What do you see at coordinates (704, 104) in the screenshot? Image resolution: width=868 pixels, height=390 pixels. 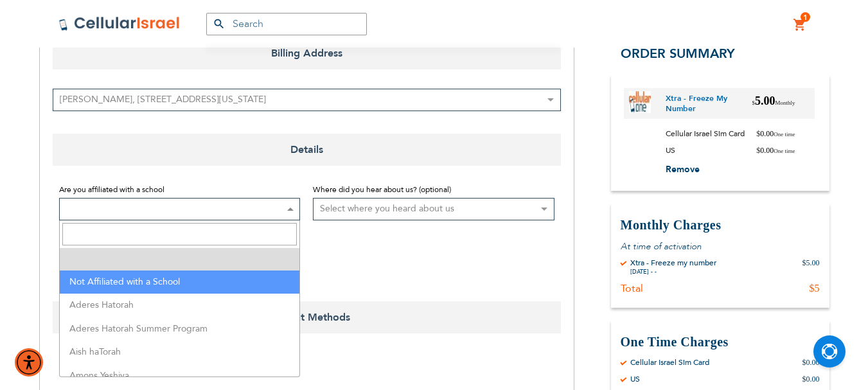 I see `a: Xtra - Freeze my number` at bounding box center [704, 104].